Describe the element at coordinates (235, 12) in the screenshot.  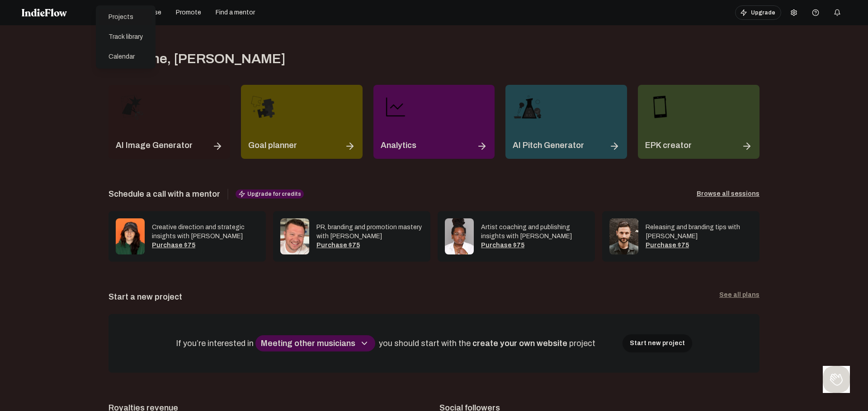
I see `button: Find a mentor` at that location.